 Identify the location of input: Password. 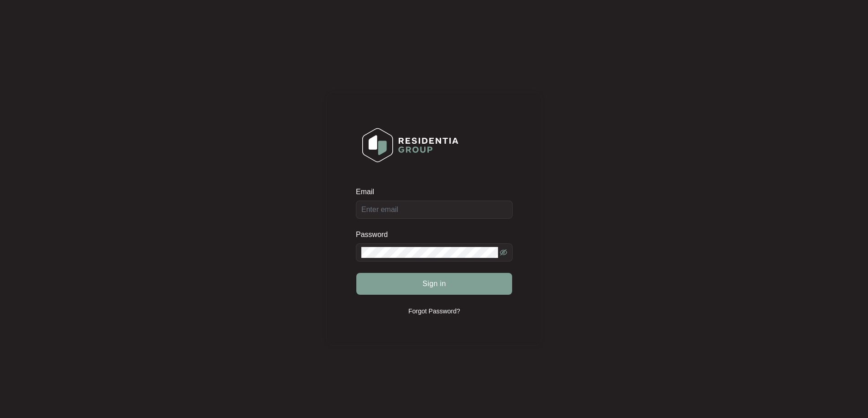
(430, 252).